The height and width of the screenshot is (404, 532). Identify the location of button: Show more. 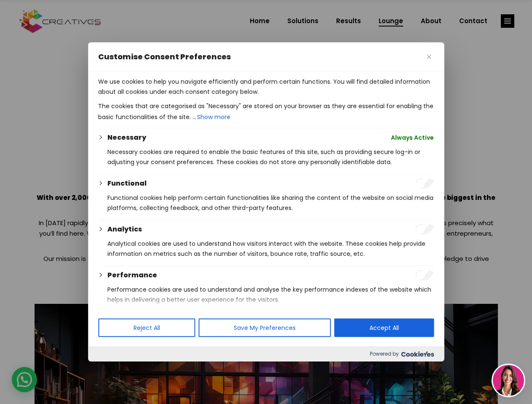
(214, 117).